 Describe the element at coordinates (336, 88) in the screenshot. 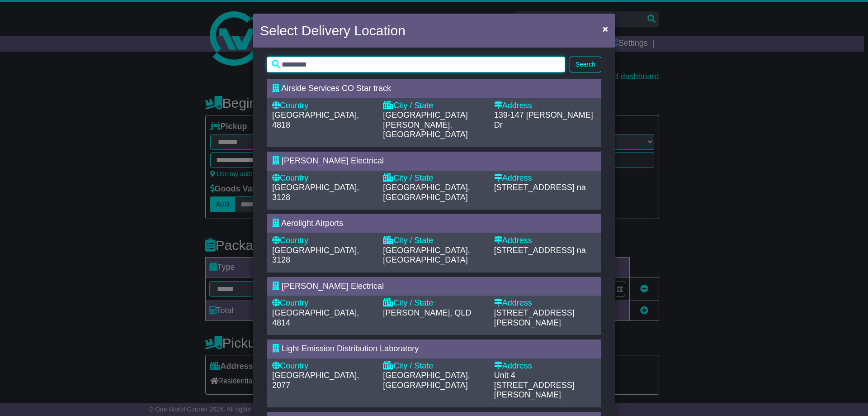

I see `span: Airside Services CO Star track` at that location.